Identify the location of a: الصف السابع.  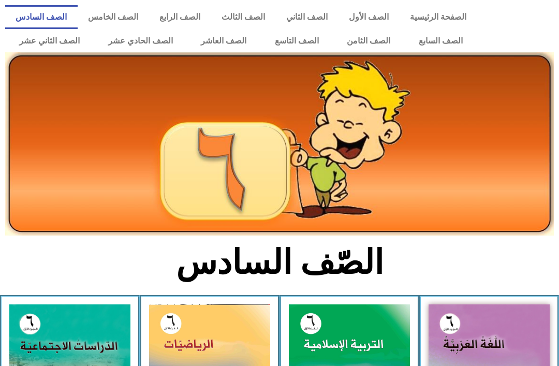
(441, 41).